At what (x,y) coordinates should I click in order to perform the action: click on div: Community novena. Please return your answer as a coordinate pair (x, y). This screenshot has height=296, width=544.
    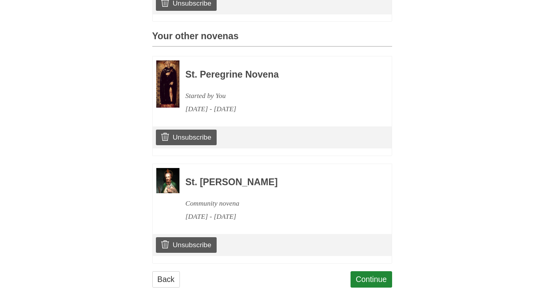
    Looking at the image, I should click on (278, 203).